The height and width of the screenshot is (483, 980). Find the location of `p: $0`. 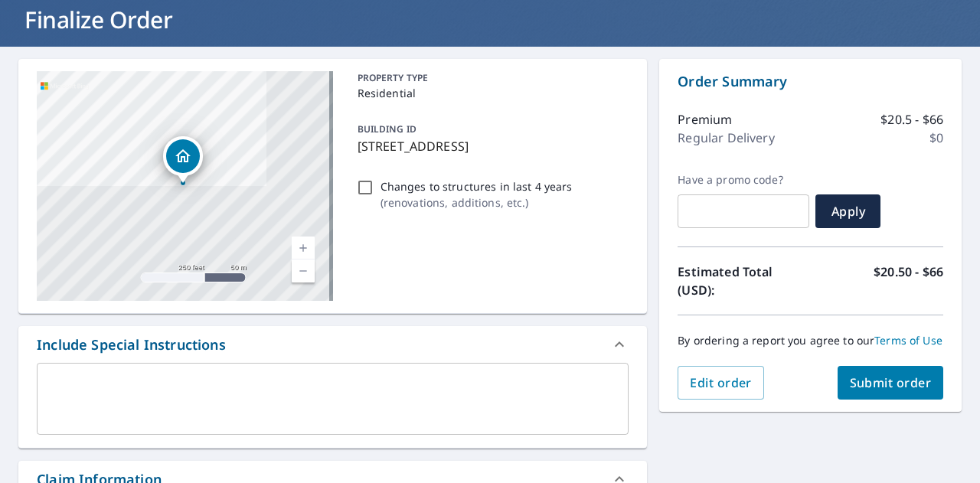

p: $0 is located at coordinates (937, 137).